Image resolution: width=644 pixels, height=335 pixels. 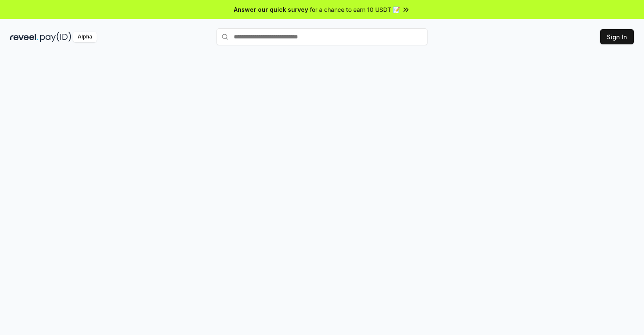 I want to click on span: for a chance to earn 10 USDT 📝, so click(x=355, y=9).